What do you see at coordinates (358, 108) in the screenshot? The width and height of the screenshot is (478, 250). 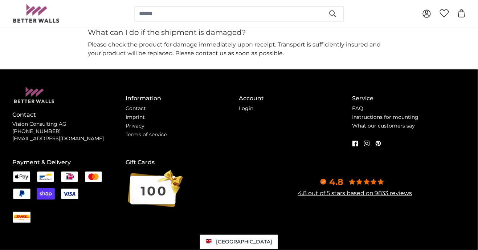 I see `a: FAQ` at bounding box center [358, 108].